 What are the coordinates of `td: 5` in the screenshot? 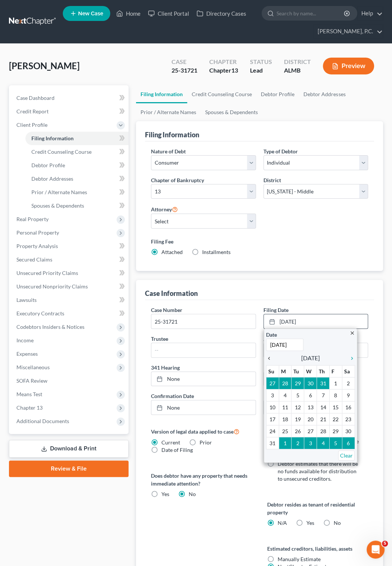 It's located at (298, 395).